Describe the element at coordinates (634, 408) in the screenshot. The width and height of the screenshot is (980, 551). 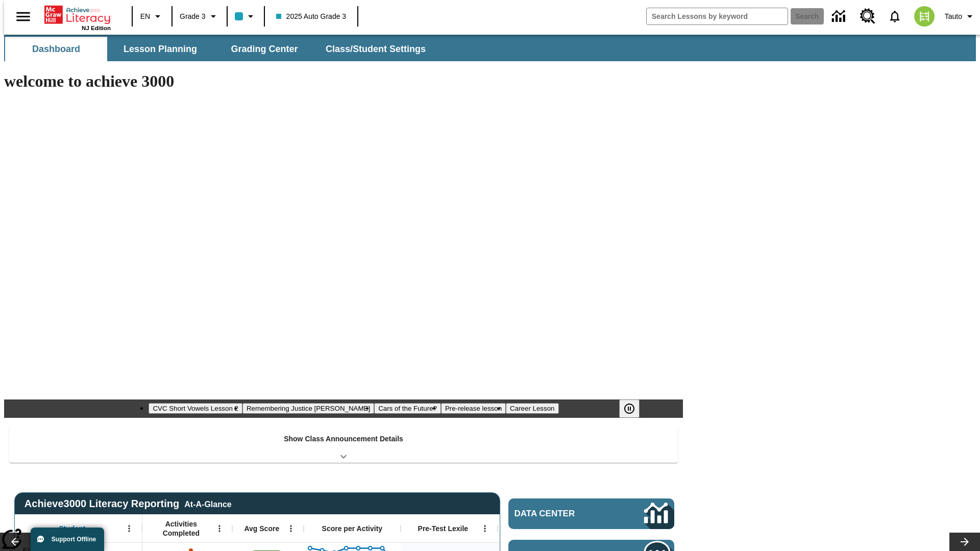
I see `div: Pause` at that location.